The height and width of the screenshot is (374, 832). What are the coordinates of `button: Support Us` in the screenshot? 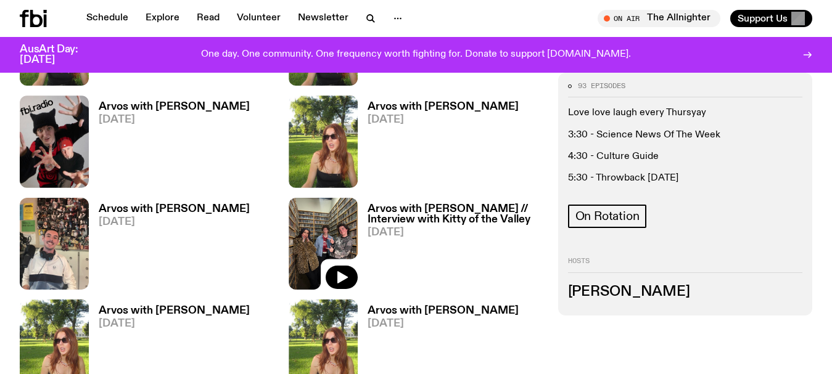 It's located at (770, 18).